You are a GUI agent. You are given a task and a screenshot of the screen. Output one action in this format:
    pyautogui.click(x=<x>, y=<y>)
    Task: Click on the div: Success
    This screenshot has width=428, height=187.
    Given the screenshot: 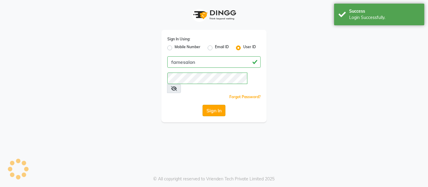 What is the action you would take?
    pyautogui.click(x=384, y=11)
    